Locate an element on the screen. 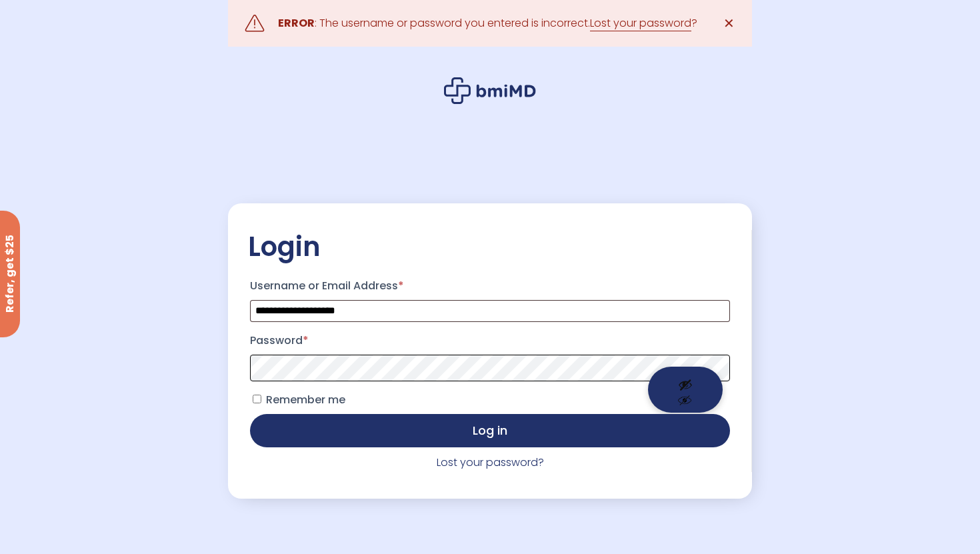 The width and height of the screenshot is (980, 554). label: Password is located at coordinates (490, 340).